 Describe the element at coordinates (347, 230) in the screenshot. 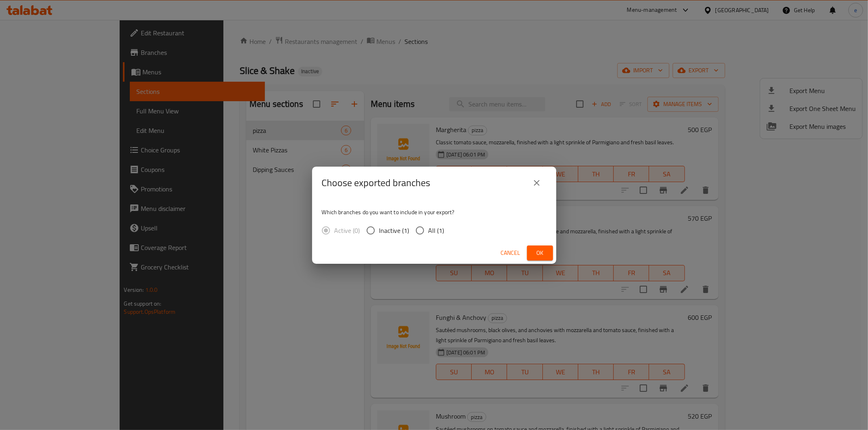

I see `span: Active (0)` at that location.